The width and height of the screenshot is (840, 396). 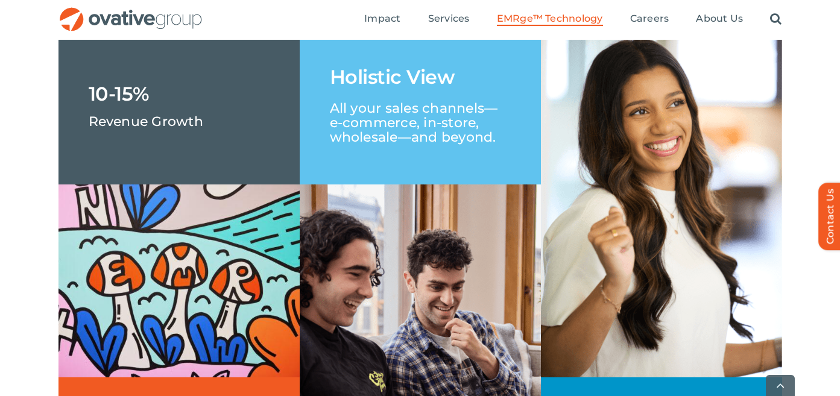 What do you see at coordinates (550, 19) in the screenshot?
I see `span: EMRge™ Technology` at bounding box center [550, 19].